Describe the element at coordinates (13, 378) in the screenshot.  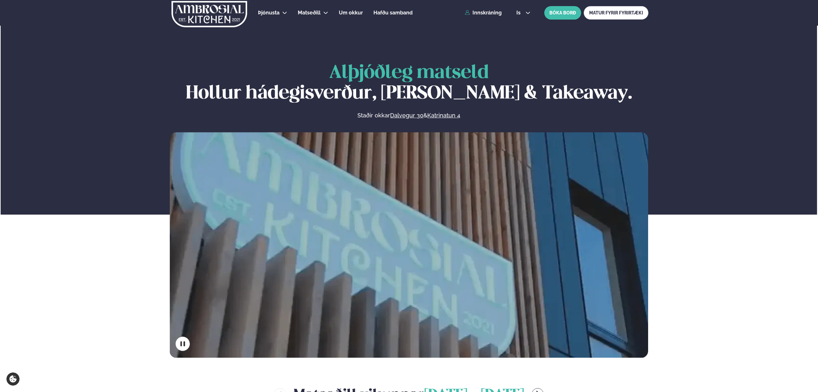
I see `a: Cookie settings` at that location.